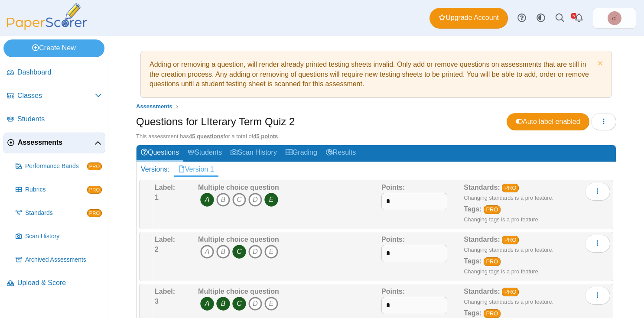 The image size is (644, 318). I want to click on a: Dashboard, so click(54, 73).